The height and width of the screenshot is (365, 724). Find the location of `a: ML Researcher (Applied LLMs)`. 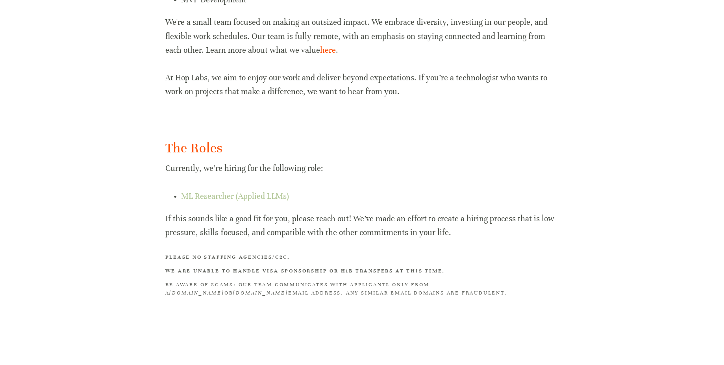

a: ML Researcher (Applied LLMs) is located at coordinates (235, 196).